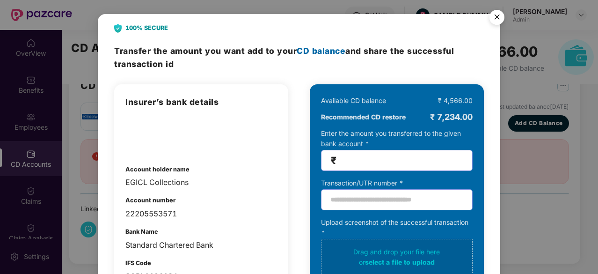 This screenshot has height=274, width=598. I want to click on div: ₹ 4,566.00, so click(456, 101).